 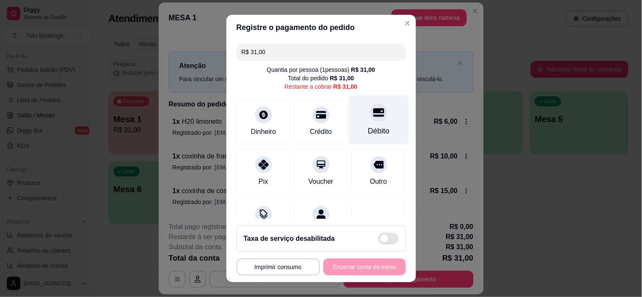 I want to click on div: Restante a cobrar, so click(x=321, y=87).